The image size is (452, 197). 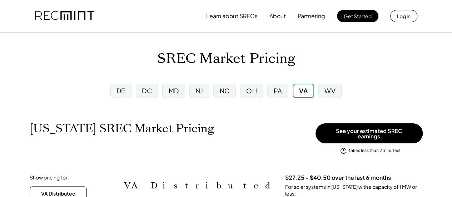 I want to click on button: Partnering, so click(x=311, y=16).